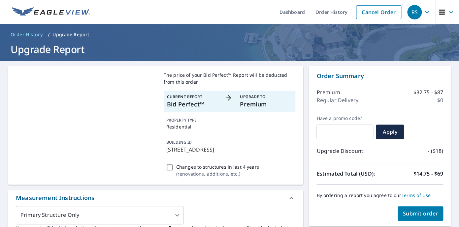 Image resolution: width=459 pixels, height=227 pixels. Describe the element at coordinates (230, 127) in the screenshot. I see `p: Residential` at that location.